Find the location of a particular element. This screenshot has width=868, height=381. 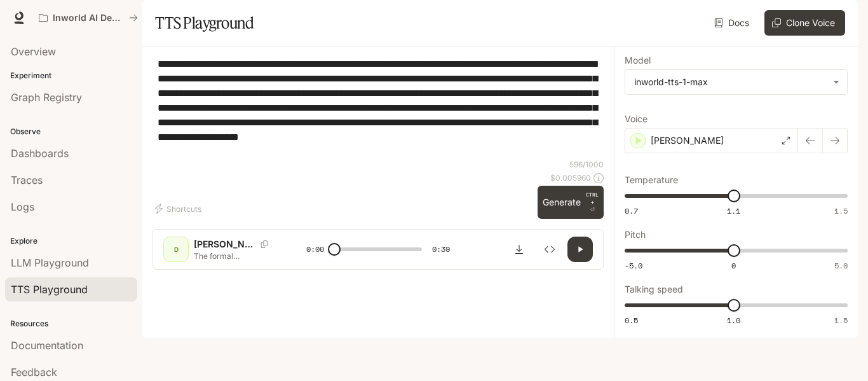

h1: TTS Playground is located at coordinates (204, 23).